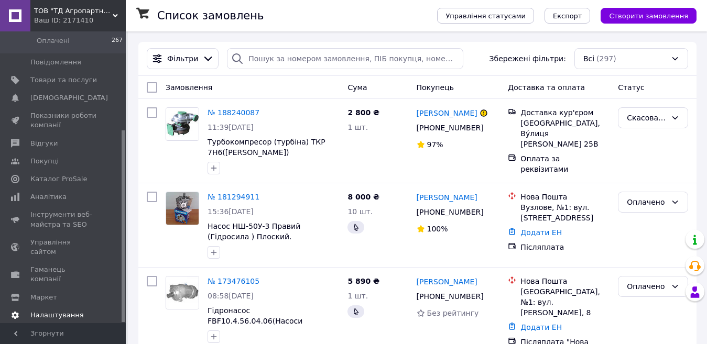  What do you see at coordinates (589, 59) in the screenshot?
I see `span: Всі` at bounding box center [589, 59].